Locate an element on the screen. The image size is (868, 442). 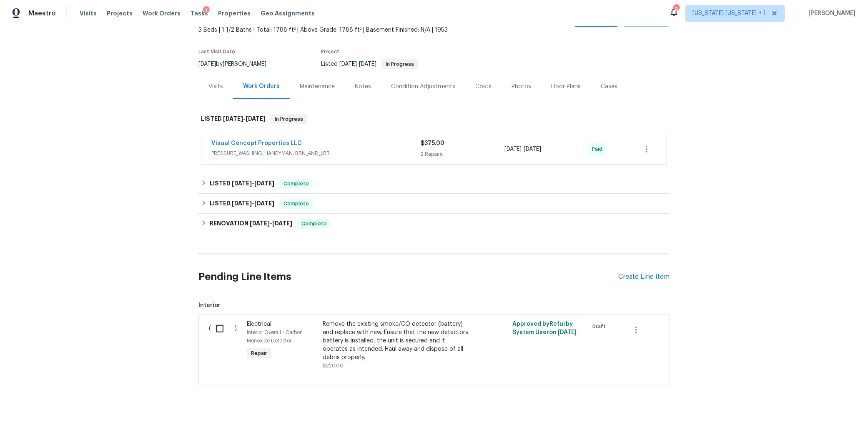
span: $220.00 is located at coordinates (333, 366).